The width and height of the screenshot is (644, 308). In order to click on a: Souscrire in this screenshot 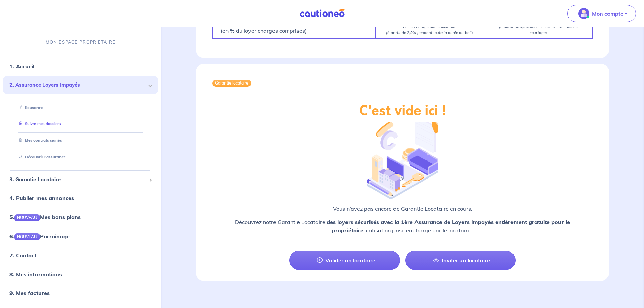, I will do `click(29, 107)`.